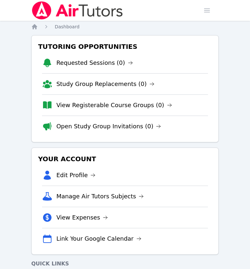  Describe the element at coordinates (125, 264) in the screenshot. I see `h4: Quick Links` at that location.